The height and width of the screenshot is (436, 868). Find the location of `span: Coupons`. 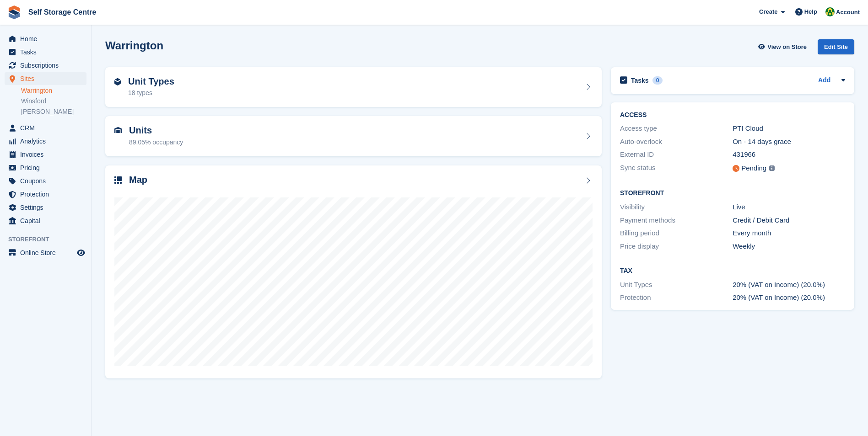

span: Coupons is located at coordinates (47, 181).